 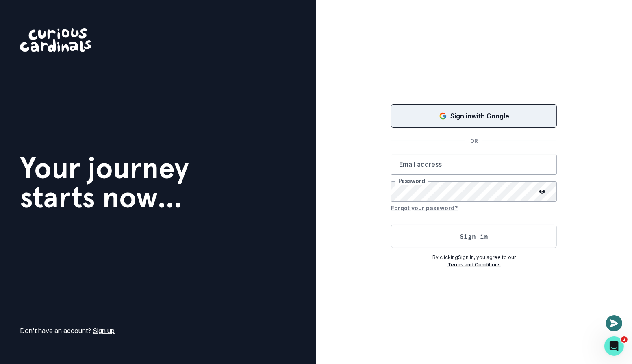 What do you see at coordinates (474, 264) in the screenshot?
I see `a: Terms and Conditions` at bounding box center [474, 264].